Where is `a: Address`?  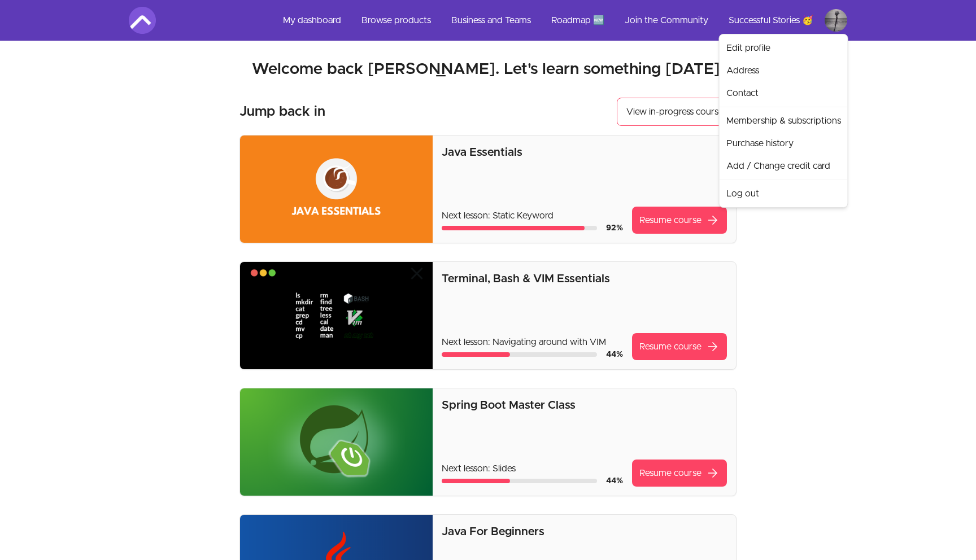
a: Address is located at coordinates (783, 71).